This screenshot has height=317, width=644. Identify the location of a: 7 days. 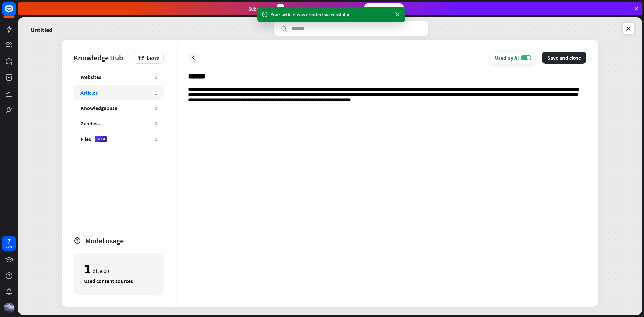
(9, 243).